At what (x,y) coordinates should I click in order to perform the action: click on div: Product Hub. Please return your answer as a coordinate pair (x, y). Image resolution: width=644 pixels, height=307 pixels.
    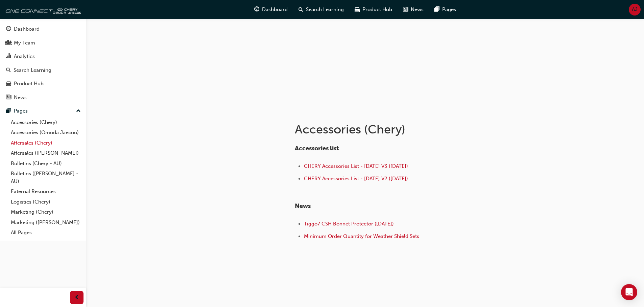
    Looking at the image, I should click on (28, 84).